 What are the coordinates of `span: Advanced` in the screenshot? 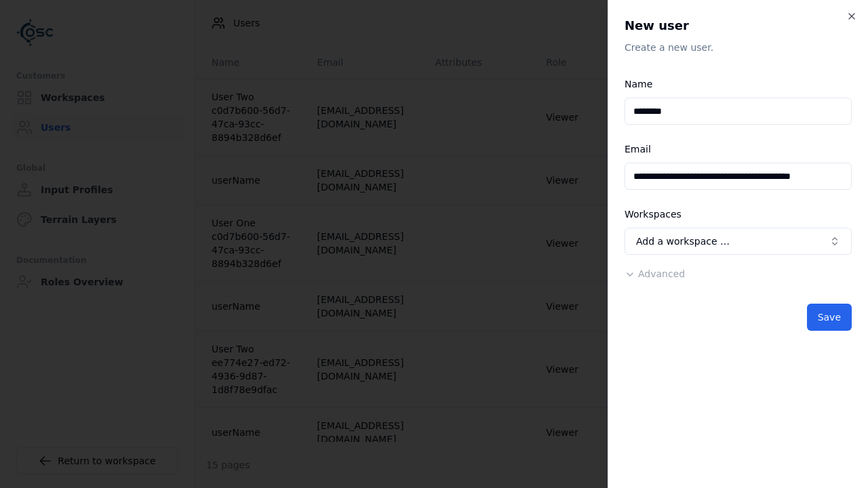 It's located at (661, 274).